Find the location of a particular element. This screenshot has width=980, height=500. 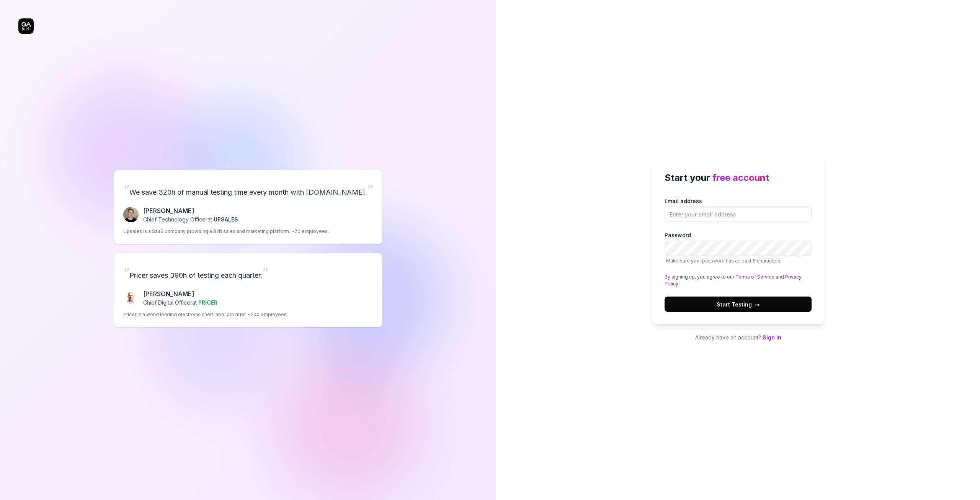

p: Chief Technology Officer at is located at coordinates (191, 219).